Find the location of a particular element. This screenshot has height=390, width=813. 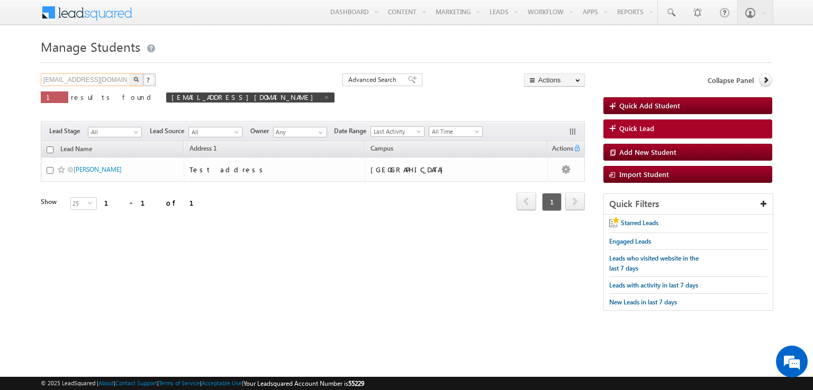

span: Address 1 is located at coordinates (203, 148).